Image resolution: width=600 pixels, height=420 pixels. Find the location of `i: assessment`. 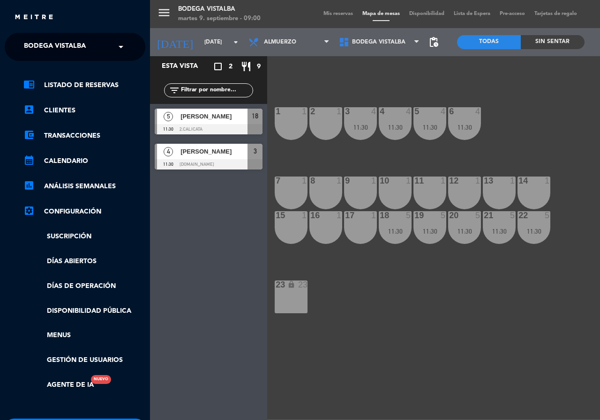

i: assessment is located at coordinates (29, 186).